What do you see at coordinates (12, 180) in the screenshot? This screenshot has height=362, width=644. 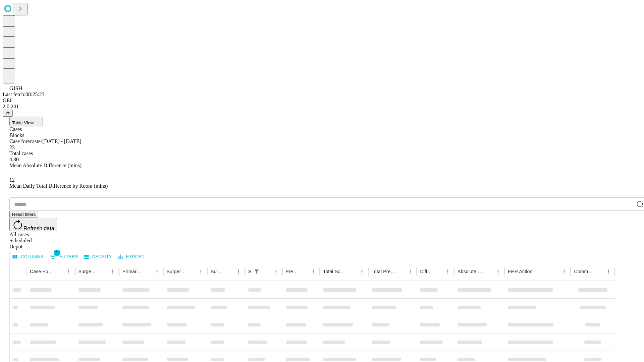 I see `span: 12` at bounding box center [12, 180].